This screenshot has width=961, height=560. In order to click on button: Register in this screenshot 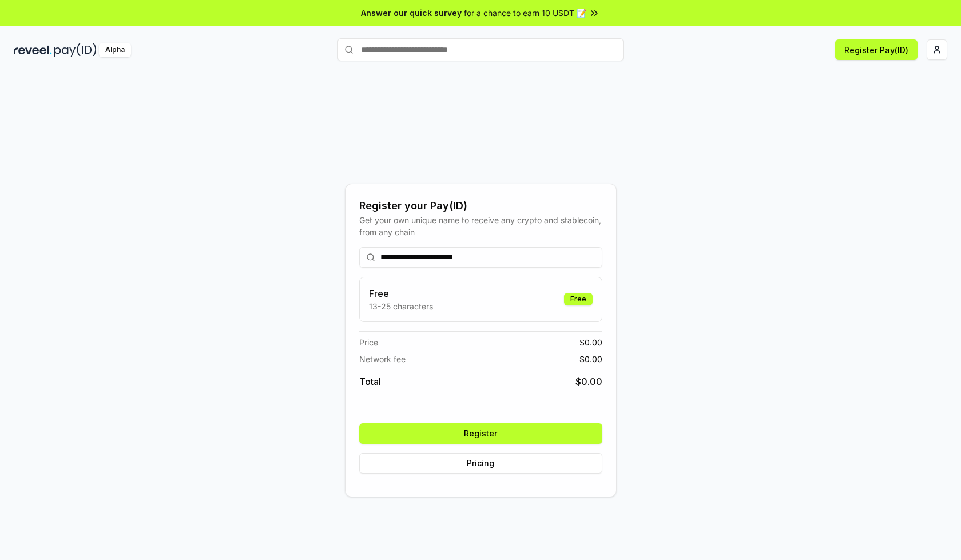, I will do `click(480, 434)`.